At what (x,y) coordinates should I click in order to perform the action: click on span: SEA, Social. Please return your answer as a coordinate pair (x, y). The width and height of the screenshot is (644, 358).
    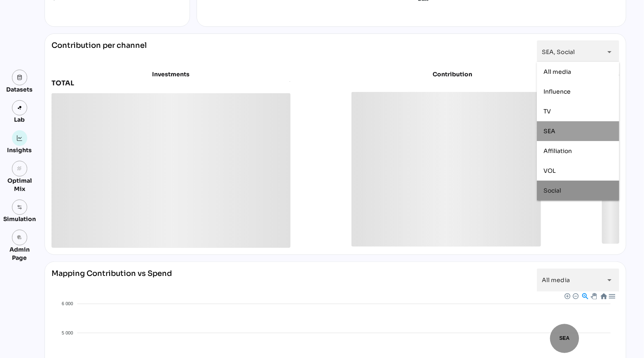
    Looking at the image, I should click on (558, 52).